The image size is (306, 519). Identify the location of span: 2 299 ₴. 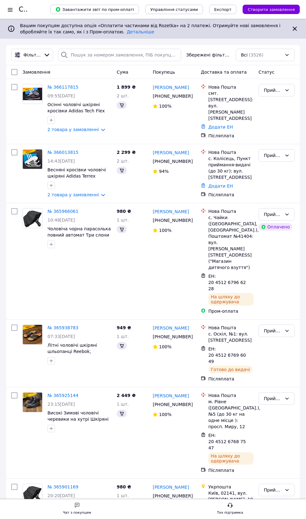
(126, 152).